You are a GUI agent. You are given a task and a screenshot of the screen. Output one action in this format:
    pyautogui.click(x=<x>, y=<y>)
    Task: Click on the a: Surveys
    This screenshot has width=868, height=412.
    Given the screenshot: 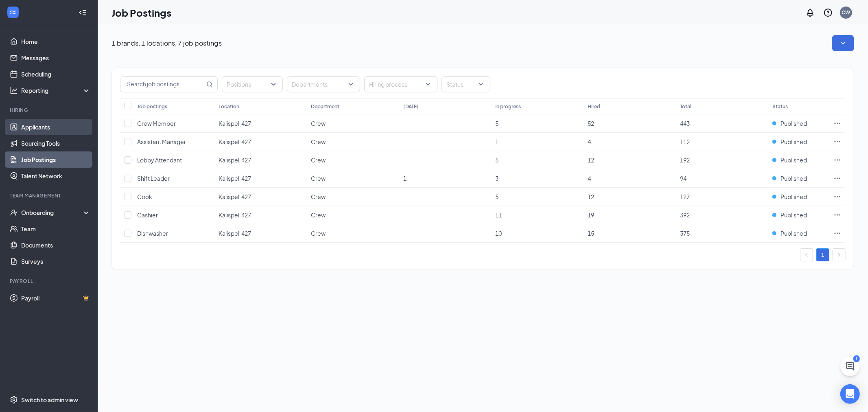 What is the action you would take?
    pyautogui.click(x=56, y=262)
    